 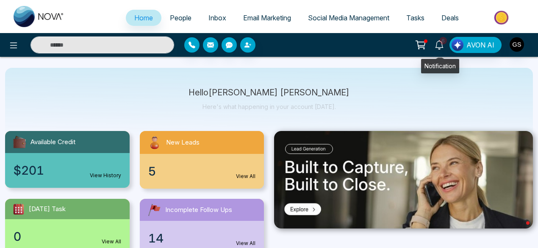 I want to click on span: Available Credit, so click(x=53, y=142).